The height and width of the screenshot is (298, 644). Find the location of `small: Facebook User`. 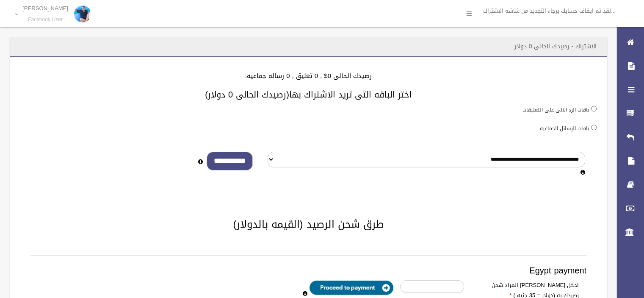

small: Facebook User is located at coordinates (45, 19).